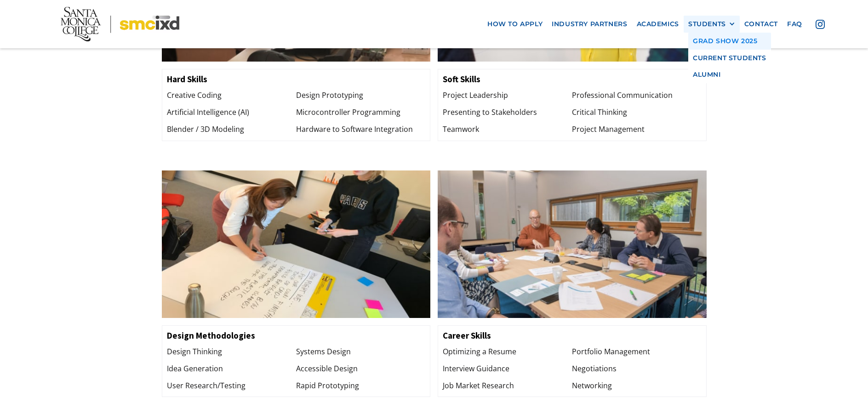  Describe the element at coordinates (795, 24) in the screenshot. I see `a: faq` at that location.